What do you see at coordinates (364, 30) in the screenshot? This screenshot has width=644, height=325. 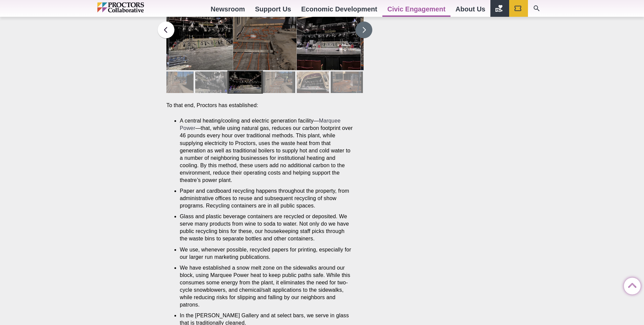 I see `button: Next slide` at bounding box center [364, 30].